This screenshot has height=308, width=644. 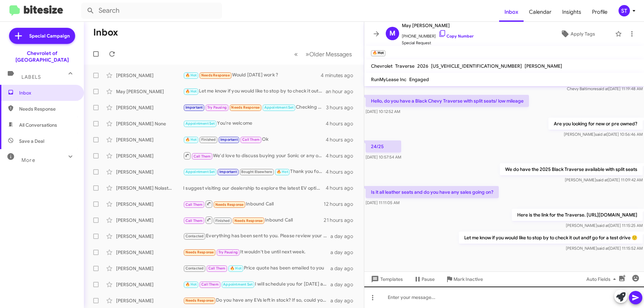 I want to click on span: Profile, so click(x=599, y=12).